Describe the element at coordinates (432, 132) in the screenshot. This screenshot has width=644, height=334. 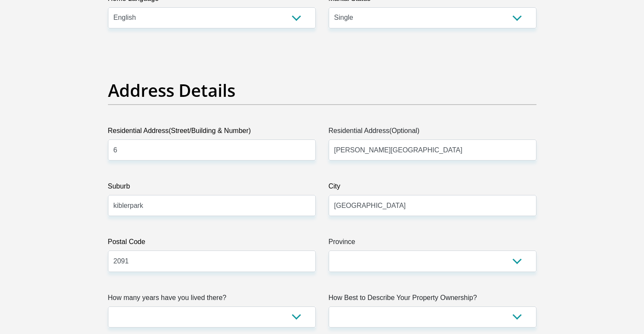
I see `label: Residential Address(Optional)` at that location.